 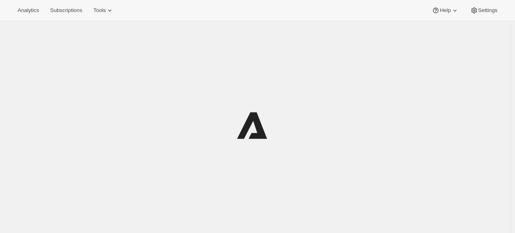 What do you see at coordinates (99, 10) in the screenshot?
I see `span: Tools` at bounding box center [99, 10].